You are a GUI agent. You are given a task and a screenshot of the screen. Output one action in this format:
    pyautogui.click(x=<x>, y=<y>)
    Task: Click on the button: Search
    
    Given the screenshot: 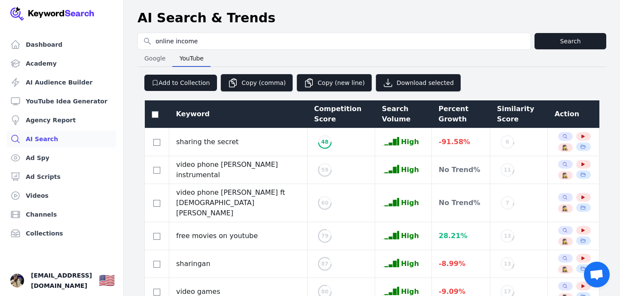 What is the action you would take?
    pyautogui.click(x=570, y=41)
    